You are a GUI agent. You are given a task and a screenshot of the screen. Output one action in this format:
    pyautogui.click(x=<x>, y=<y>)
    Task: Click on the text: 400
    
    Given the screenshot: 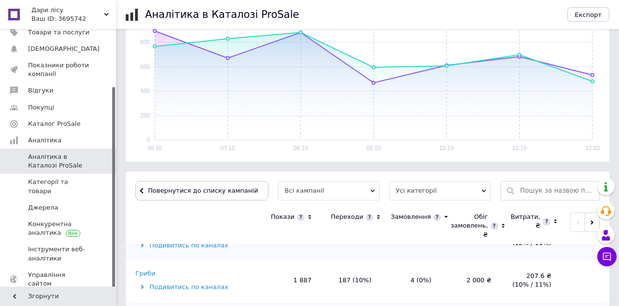 What is the action you would take?
    pyautogui.click(x=145, y=91)
    